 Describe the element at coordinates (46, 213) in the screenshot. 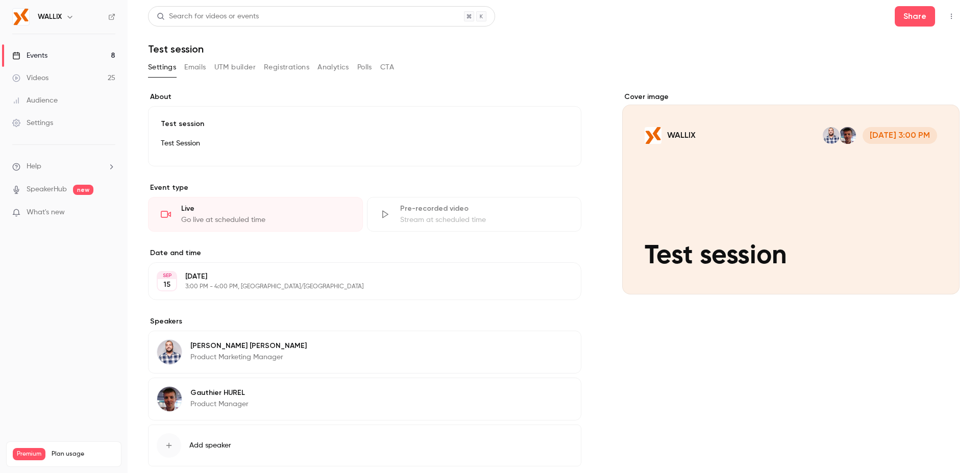

I see `span: What's new` at that location.